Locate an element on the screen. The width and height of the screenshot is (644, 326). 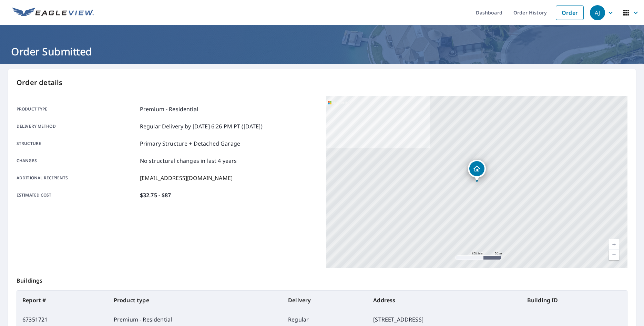
div: Dropped pin, building 1, Residential property, 3364 Shetland Way Clarksville, TN 37043 is located at coordinates (477, 170).